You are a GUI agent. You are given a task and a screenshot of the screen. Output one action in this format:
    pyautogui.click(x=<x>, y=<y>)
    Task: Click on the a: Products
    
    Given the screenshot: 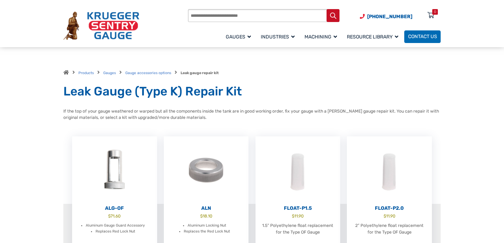 What is the action you would take?
    pyautogui.click(x=86, y=73)
    